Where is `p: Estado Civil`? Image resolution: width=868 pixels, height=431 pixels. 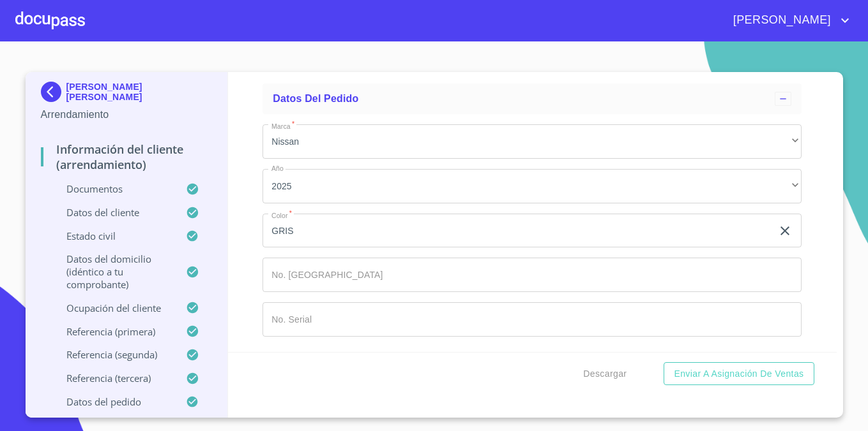
p: Estado Civil is located at coordinates (114, 236).